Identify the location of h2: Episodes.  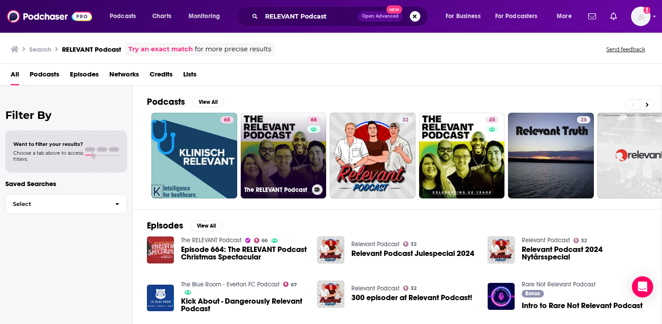
(165, 226).